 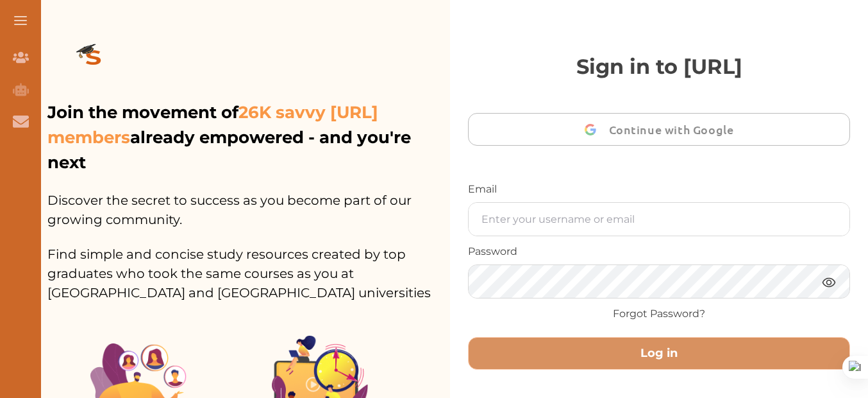 I want to click on p: Join the movement of already empowered - and you're next, so click(x=247, y=137).